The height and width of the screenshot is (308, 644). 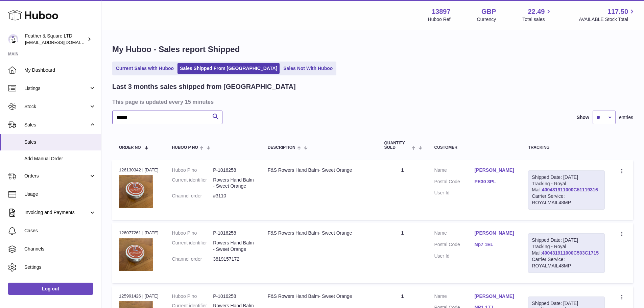 I want to click on strong: GBP, so click(x=488, y=12).